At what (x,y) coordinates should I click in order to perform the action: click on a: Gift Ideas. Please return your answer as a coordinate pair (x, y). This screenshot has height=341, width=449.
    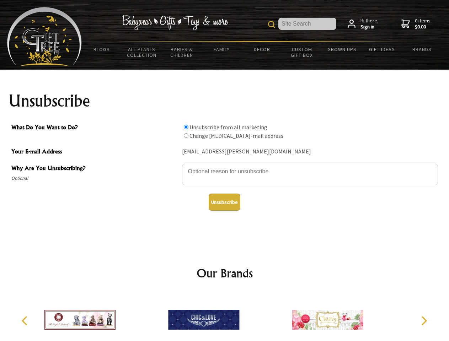
    Looking at the image, I should click on (382, 49).